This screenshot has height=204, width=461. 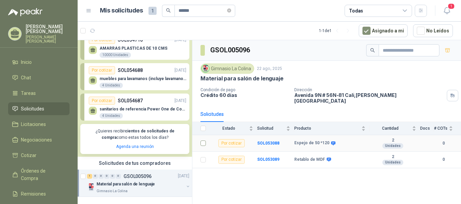 What do you see at coordinates (135, 147) in the screenshot?
I see `a: Agenda una reunión` at bounding box center [135, 147].